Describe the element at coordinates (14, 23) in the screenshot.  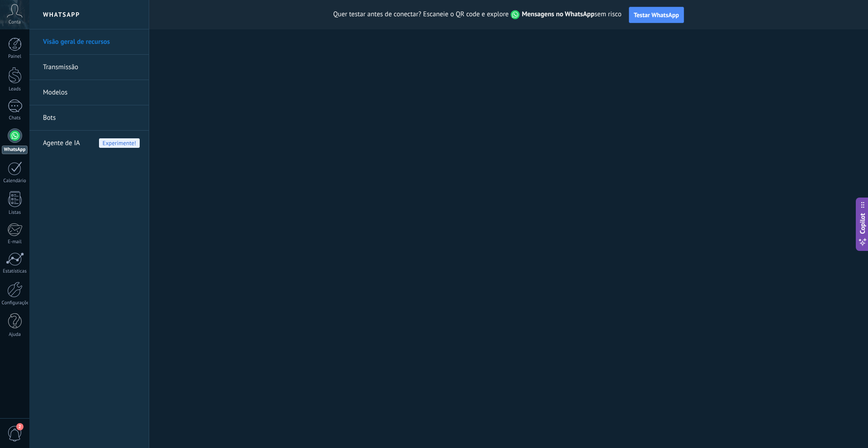
I see `span: Conta` at that location.